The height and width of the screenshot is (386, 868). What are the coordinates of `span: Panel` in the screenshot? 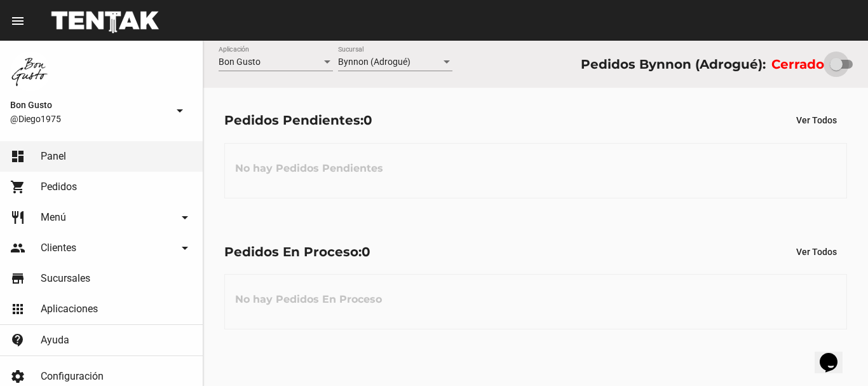 It's located at (54, 157).